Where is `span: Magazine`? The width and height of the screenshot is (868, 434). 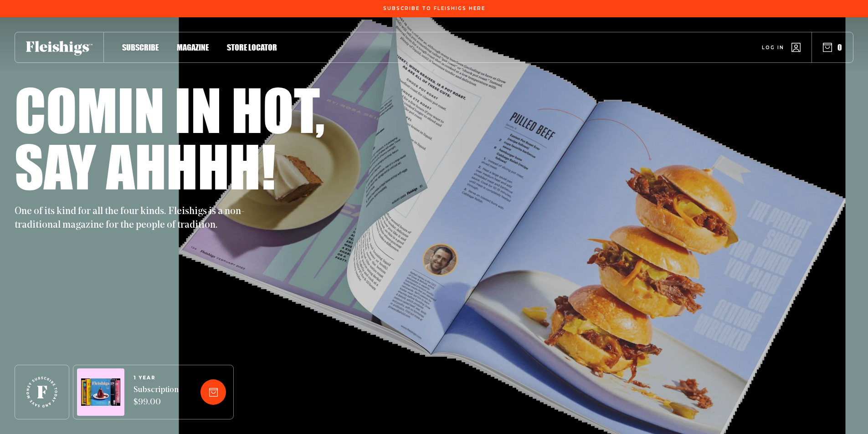
span: Magazine is located at coordinates (193, 47).